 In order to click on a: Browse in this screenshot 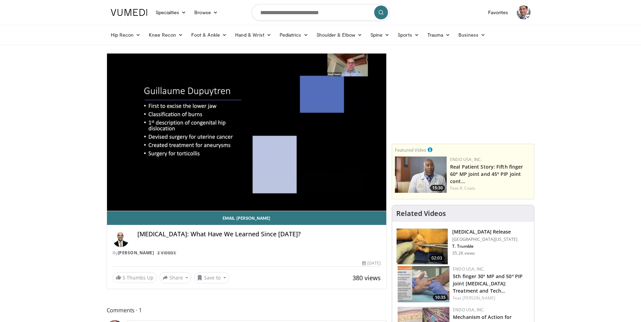, I will do `click(206, 12)`.